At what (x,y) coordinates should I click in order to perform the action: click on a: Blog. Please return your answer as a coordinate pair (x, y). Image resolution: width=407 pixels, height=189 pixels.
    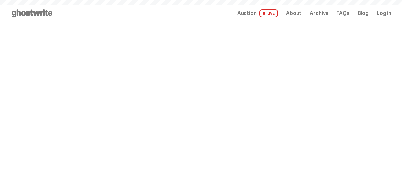
    Looking at the image, I should click on (363, 13).